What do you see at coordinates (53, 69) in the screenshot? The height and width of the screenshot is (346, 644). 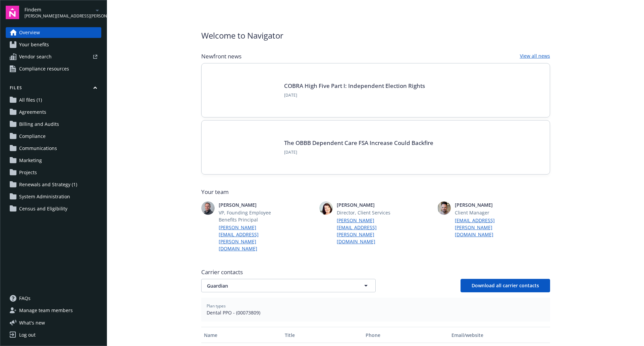 I see `a: Compliance resources` at bounding box center [53, 69].